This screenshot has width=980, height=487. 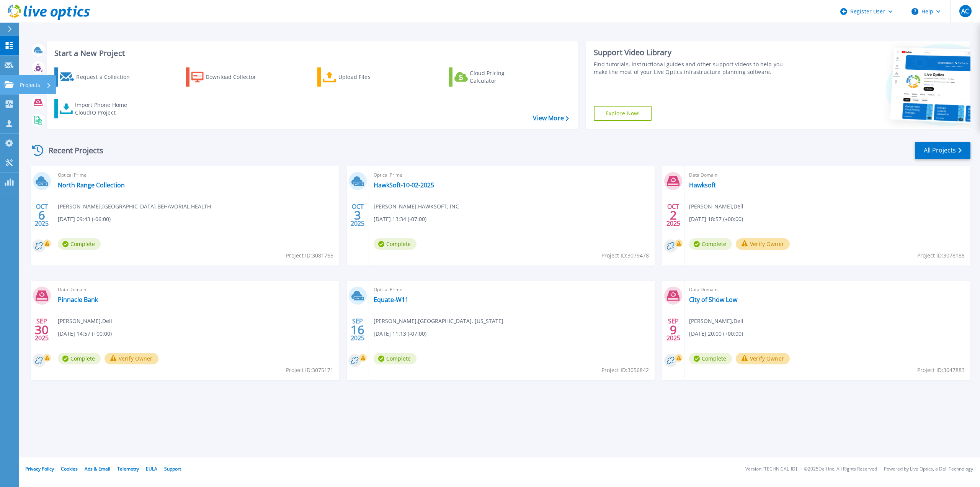 I want to click on div: Support Video Library, so click(x=693, y=52).